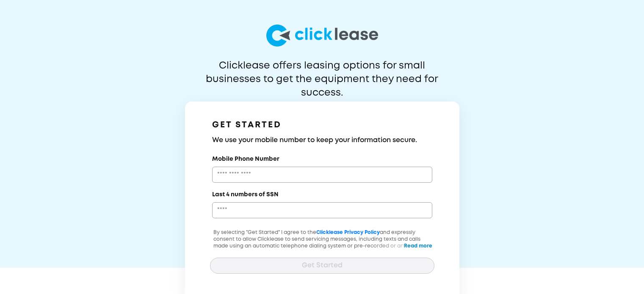 This screenshot has width=644, height=294. Describe the element at coordinates (322, 36) in the screenshot. I see `img: logo-larg` at that location.